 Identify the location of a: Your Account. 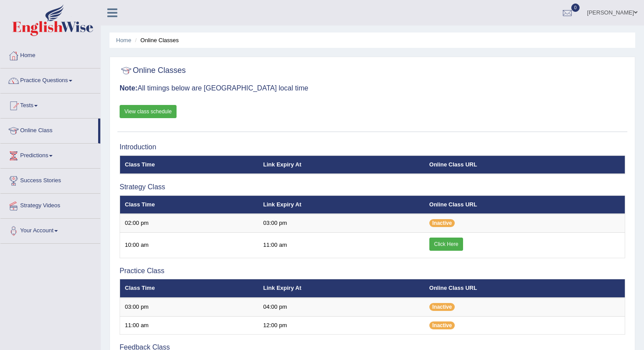
(50, 230).